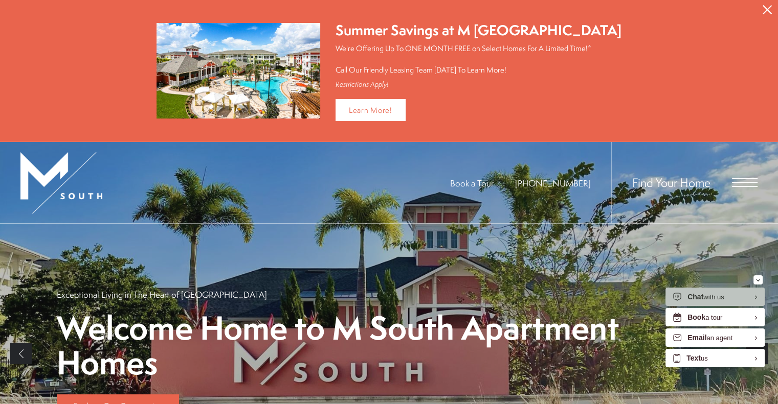 Image resolution: width=778 pixels, height=404 pixels. What do you see at coordinates (478, 59) in the screenshot?
I see `p: We're Offering Up To ONE MONTH FREE on Select Homes For A Limited Time!* Call Our Friendly Leasin...` at bounding box center [478, 59].